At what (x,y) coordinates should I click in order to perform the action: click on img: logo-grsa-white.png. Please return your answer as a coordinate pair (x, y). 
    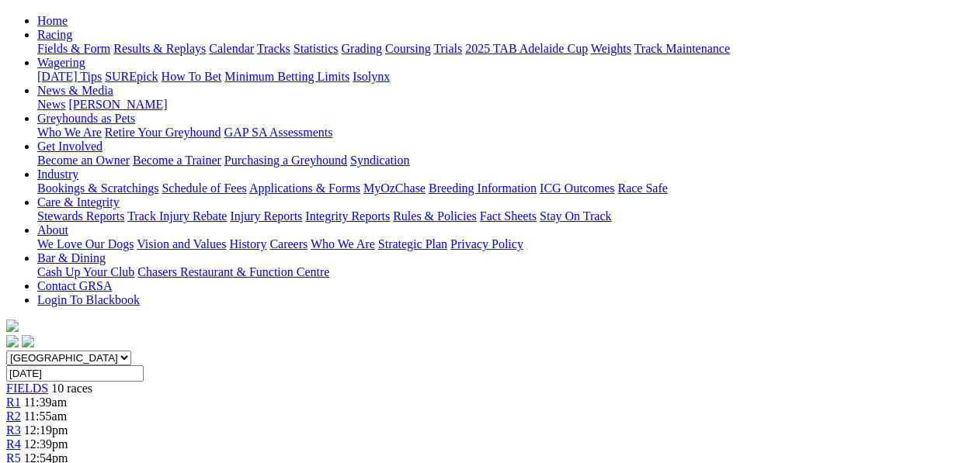
    Looking at the image, I should click on (12, 326).